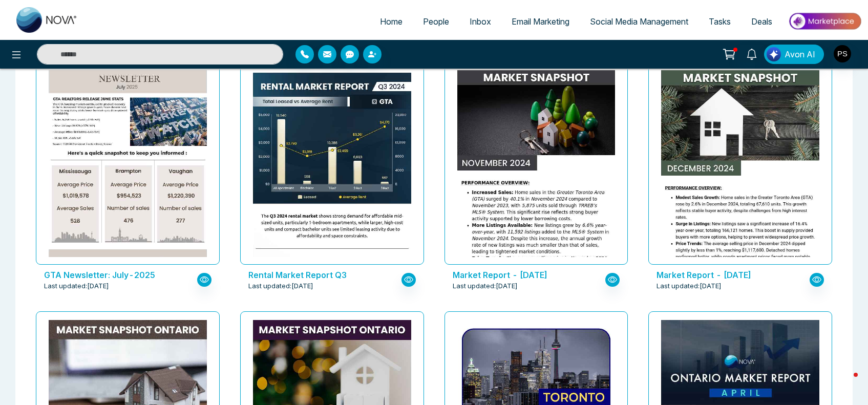  What do you see at coordinates (719, 22) in the screenshot?
I see `a: Tasks` at bounding box center [719, 22].